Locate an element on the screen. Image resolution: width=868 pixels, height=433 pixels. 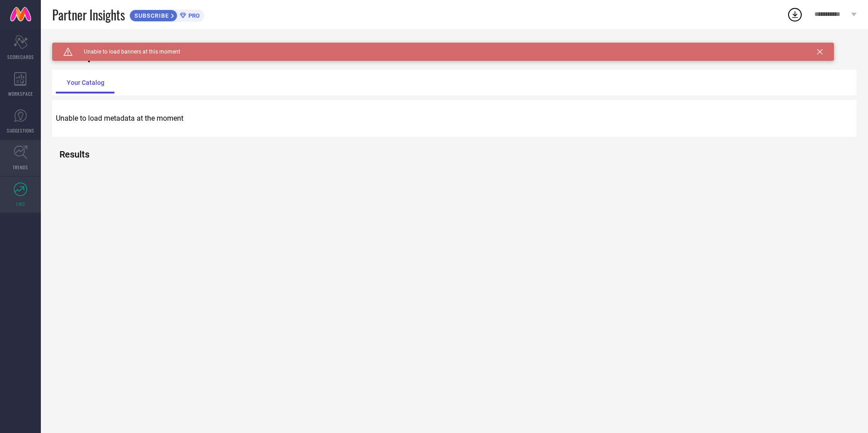
span: SUGGESTIONS is located at coordinates (20, 130).